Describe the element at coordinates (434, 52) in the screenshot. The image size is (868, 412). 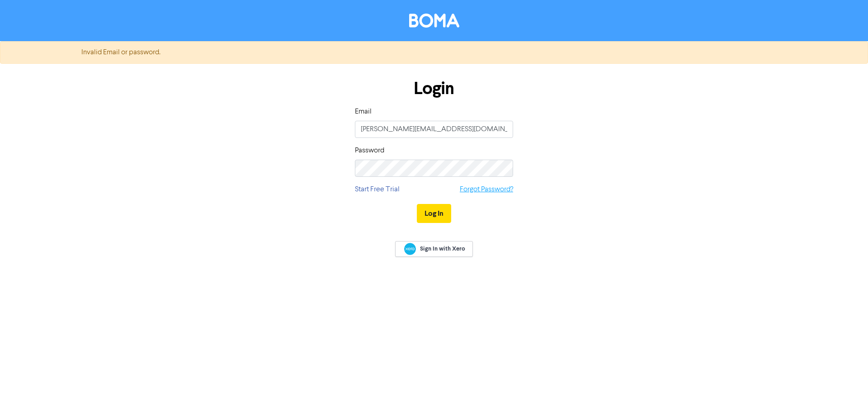
I see `div: Invalid Email or password.` at that location.